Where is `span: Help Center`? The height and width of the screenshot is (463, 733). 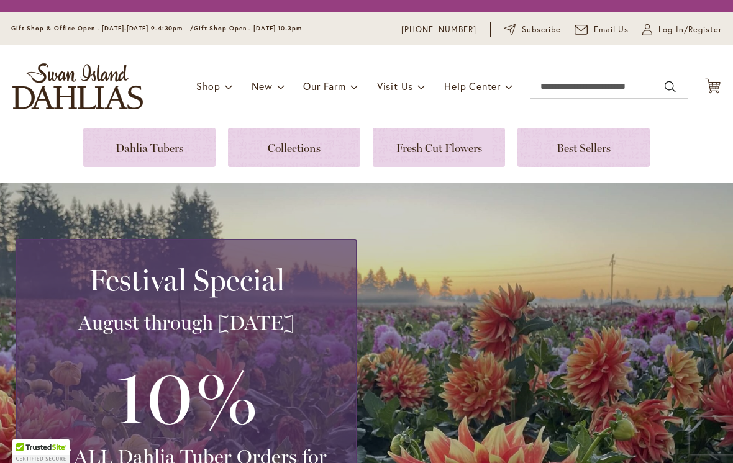 span: Help Center is located at coordinates (472, 86).